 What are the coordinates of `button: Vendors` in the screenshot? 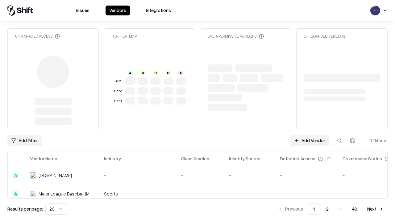 It's located at (118, 10).